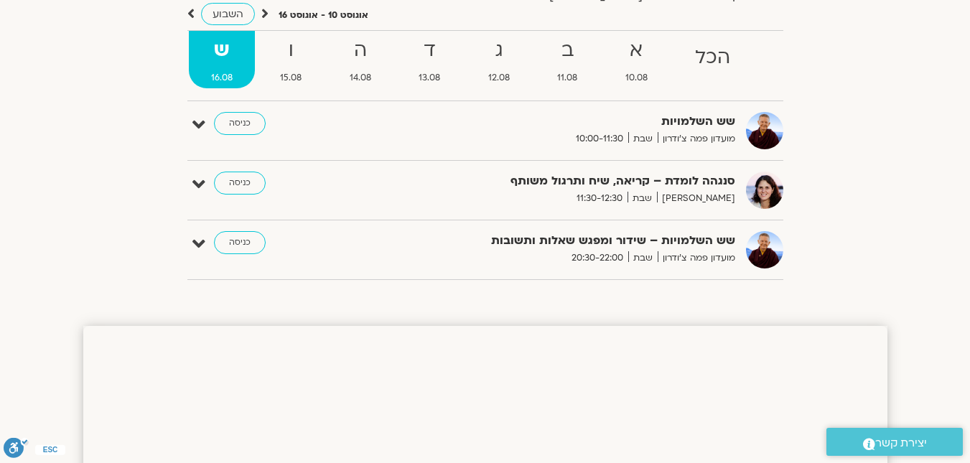  Describe the element at coordinates (597, 258) in the screenshot. I see `span: 20:30-22:00` at that location.